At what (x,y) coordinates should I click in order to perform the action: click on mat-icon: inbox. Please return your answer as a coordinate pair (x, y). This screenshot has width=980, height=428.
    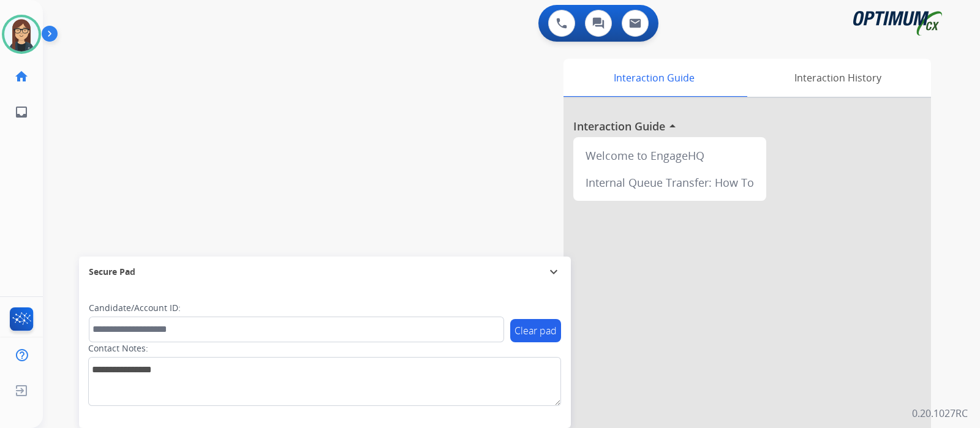
    Looking at the image, I should click on (22, 112).